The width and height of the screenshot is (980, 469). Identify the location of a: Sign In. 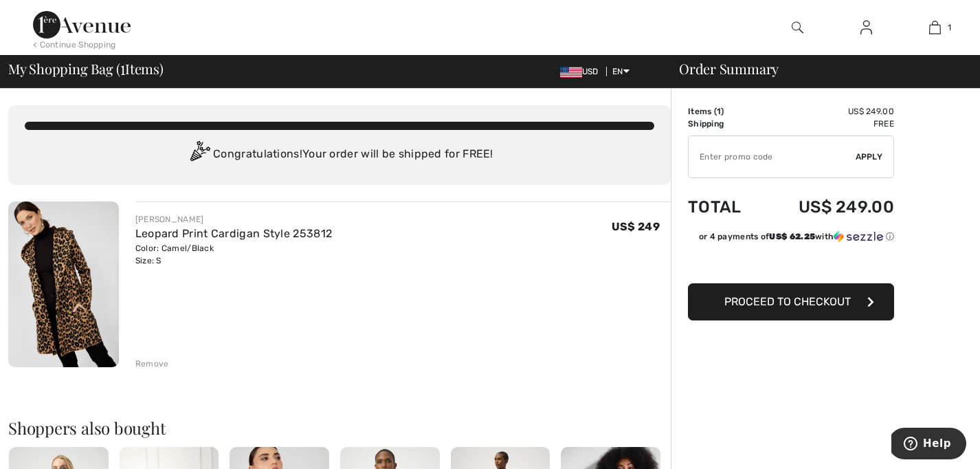
(866, 27).